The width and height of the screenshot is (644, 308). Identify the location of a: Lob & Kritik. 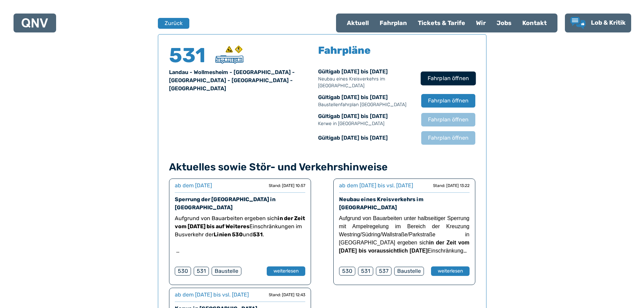
(598, 23).